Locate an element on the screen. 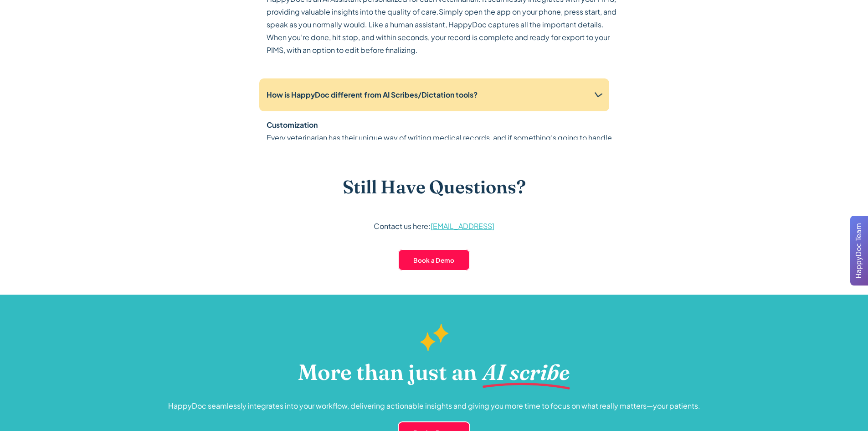 Image resolution: width=868 pixels, height=431 pixels. img: Magenta underline. is located at coordinates (526, 387).